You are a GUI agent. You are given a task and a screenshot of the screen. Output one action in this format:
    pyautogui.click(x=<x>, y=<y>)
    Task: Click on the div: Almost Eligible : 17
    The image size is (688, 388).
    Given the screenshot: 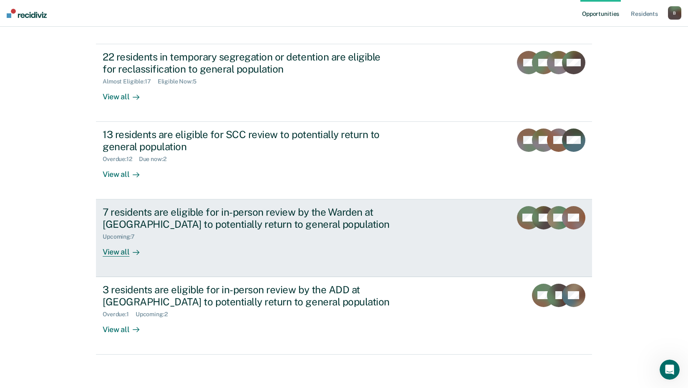 What is the action you would take?
    pyautogui.click(x=130, y=81)
    